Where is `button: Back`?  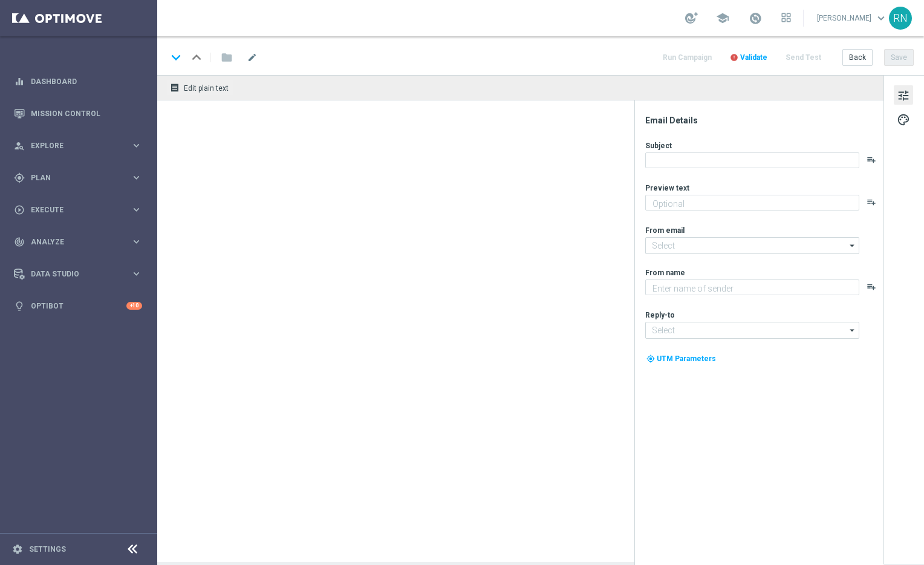
button: Back is located at coordinates (857, 58).